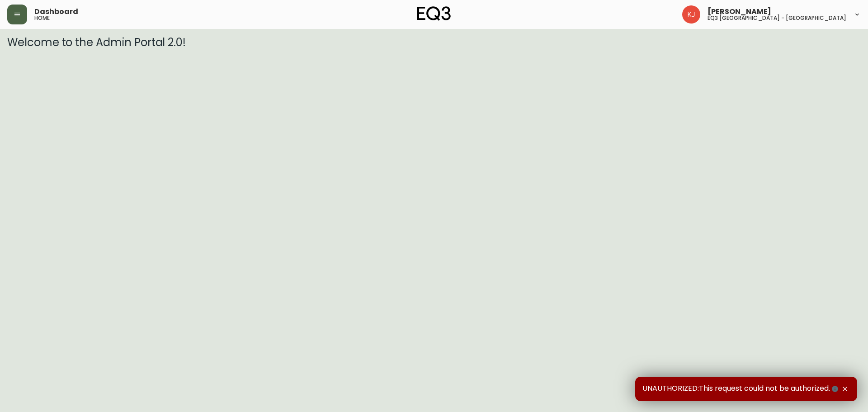  Describe the element at coordinates (56, 12) in the screenshot. I see `span: Dashboard` at that location.